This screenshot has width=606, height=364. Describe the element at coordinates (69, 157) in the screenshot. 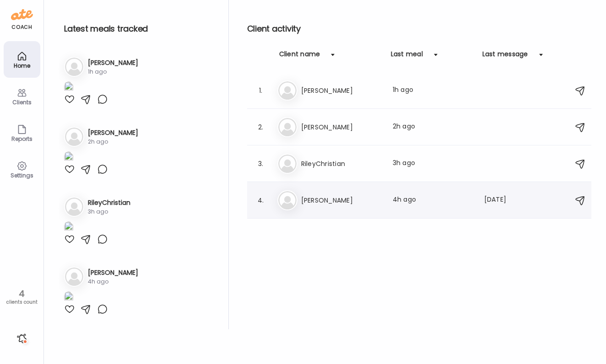

I see `img: images%2FYbibzz13L5YtVWhTbCBCLXSanO73%2FYVufJrxT8tpacr0OGOay%2FKGjxxYToPWtQmPBZ4IvO_1080` at that location.